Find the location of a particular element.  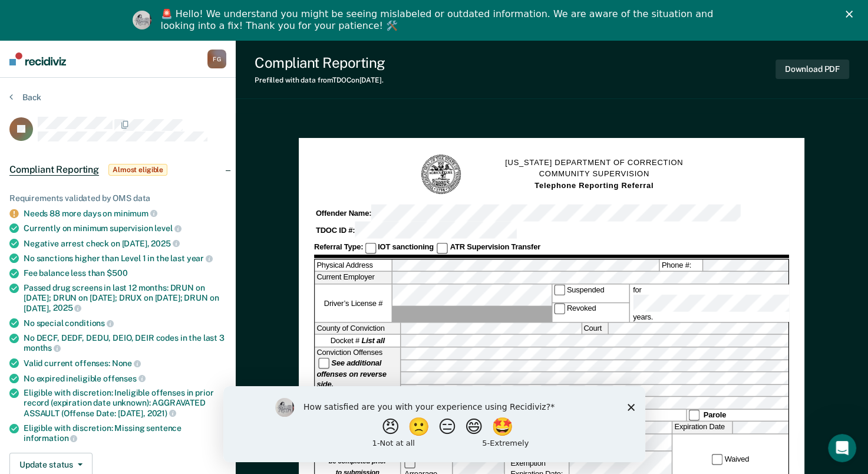

div: Requirements validated by OMS data is located at coordinates (118, 198).